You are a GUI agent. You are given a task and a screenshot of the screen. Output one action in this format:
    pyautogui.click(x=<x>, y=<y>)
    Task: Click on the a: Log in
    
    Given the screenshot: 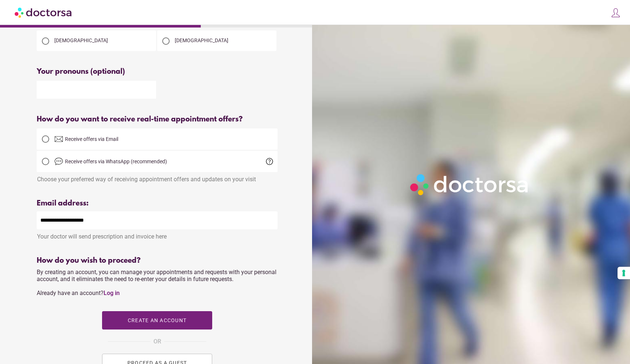 What is the action you would take?
    pyautogui.click(x=112, y=293)
    